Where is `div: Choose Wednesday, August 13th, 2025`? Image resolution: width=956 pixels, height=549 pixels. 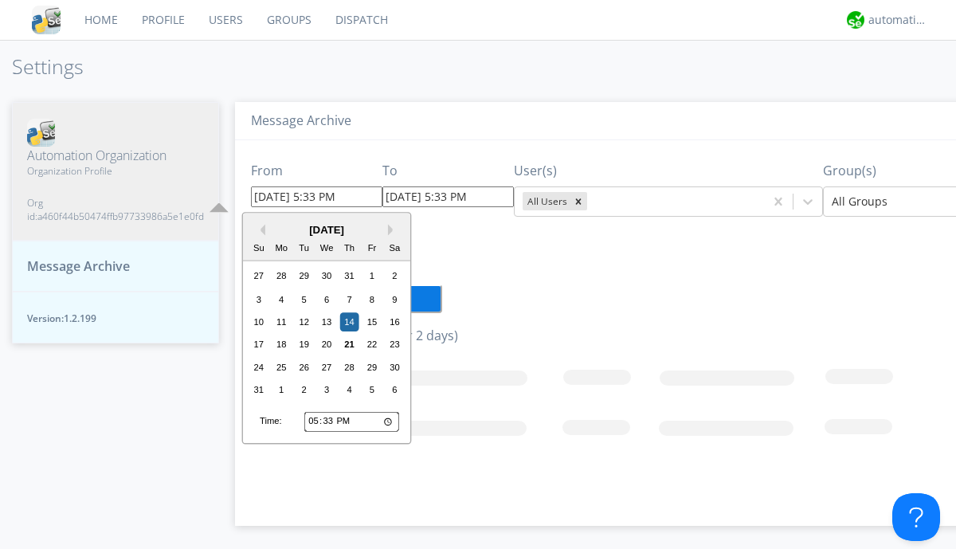
div: Choose Wednesday, August 13th, 2025 is located at coordinates (327, 322).